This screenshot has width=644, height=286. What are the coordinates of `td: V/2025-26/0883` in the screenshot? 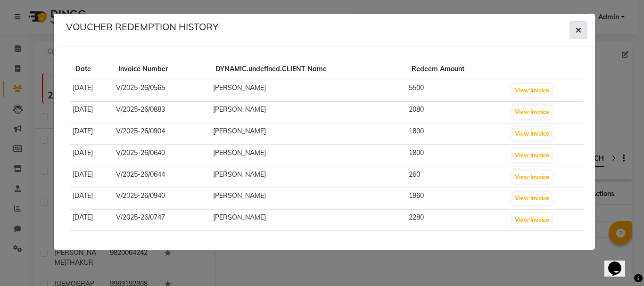 It's located at (161, 112).